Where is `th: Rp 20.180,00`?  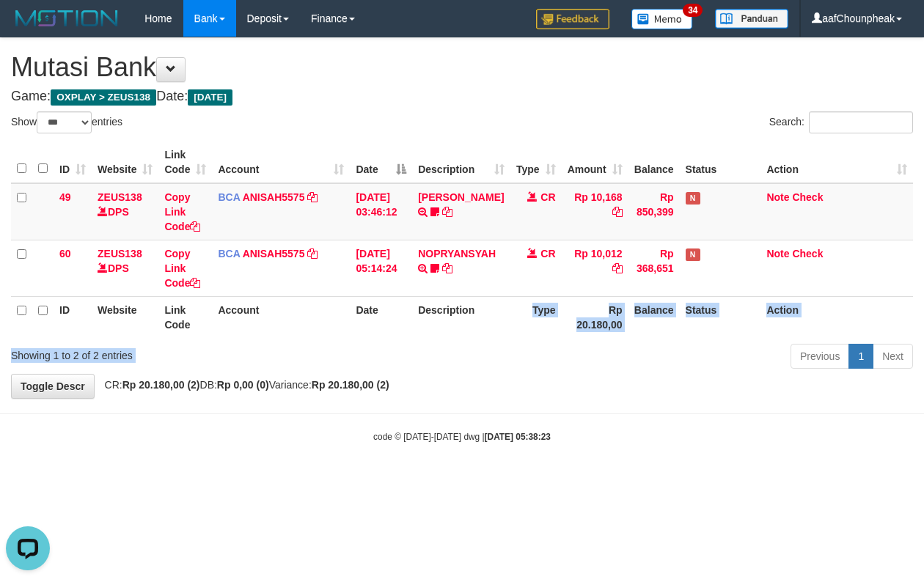
th: Rp 20.180,00 is located at coordinates (595, 317).